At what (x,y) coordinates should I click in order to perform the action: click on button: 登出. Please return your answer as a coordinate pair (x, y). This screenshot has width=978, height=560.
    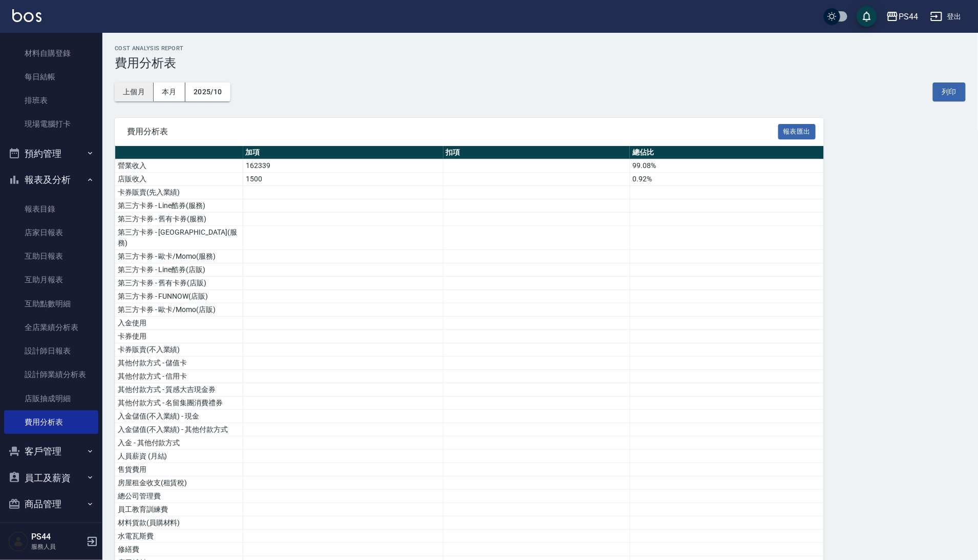
    Looking at the image, I should click on (946, 16).